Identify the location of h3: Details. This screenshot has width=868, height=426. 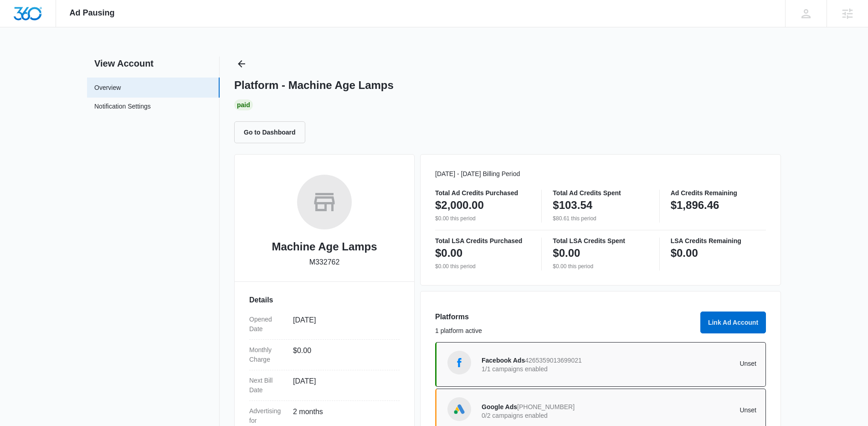
(324, 300).